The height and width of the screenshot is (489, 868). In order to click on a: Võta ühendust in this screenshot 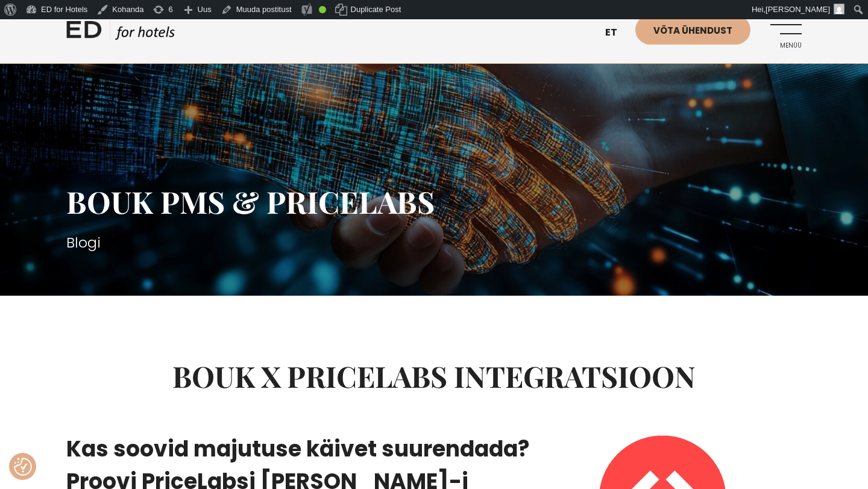, I will do `click(692, 29)`.